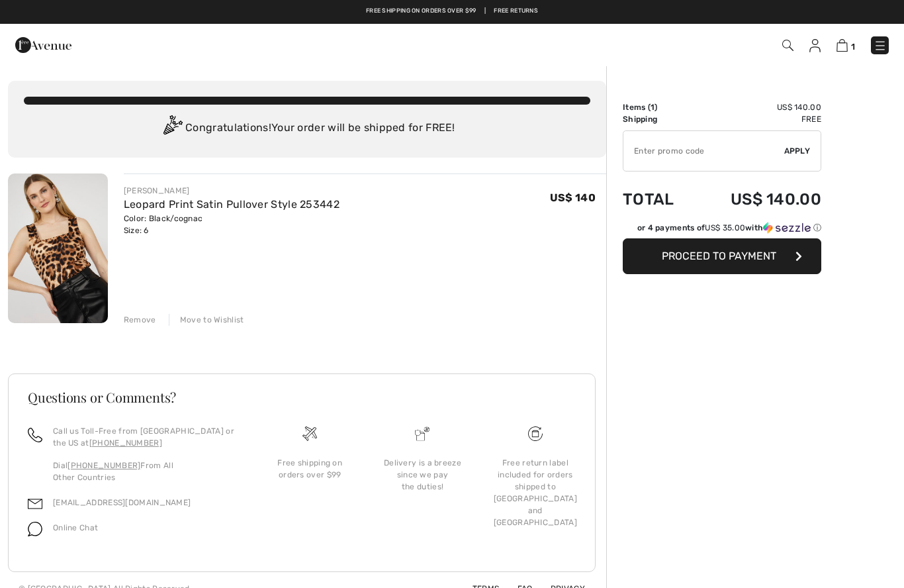  Describe the element at coordinates (302, 397) in the screenshot. I see `h3: Questions or Comments?` at that location.